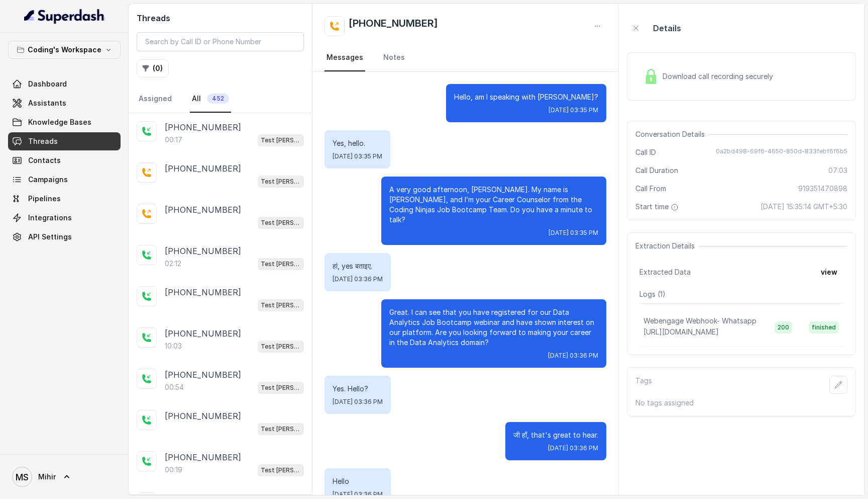  Describe the element at coordinates (50, 218) in the screenshot. I see `span: Integrations` at that location.